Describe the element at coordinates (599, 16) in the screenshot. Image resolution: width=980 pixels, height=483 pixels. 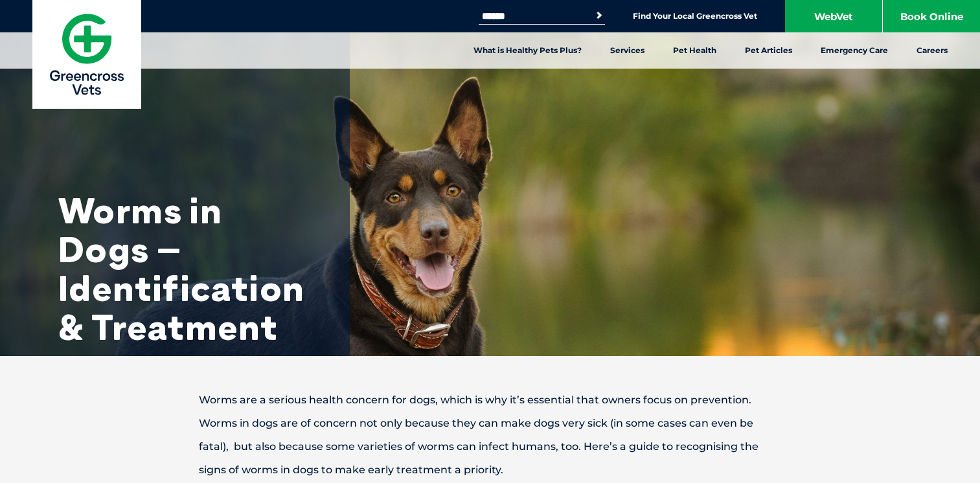
I see `button: Search` at that location.